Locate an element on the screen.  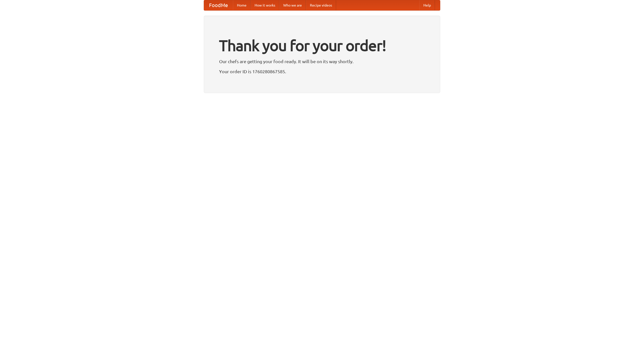
p: Our chefs are getting your food ready. It will be on its way shortly. is located at coordinates (322, 62).